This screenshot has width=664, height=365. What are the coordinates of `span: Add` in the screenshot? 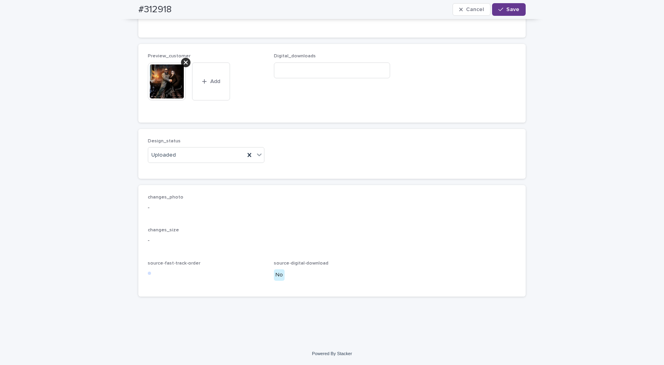 It's located at (215, 81).